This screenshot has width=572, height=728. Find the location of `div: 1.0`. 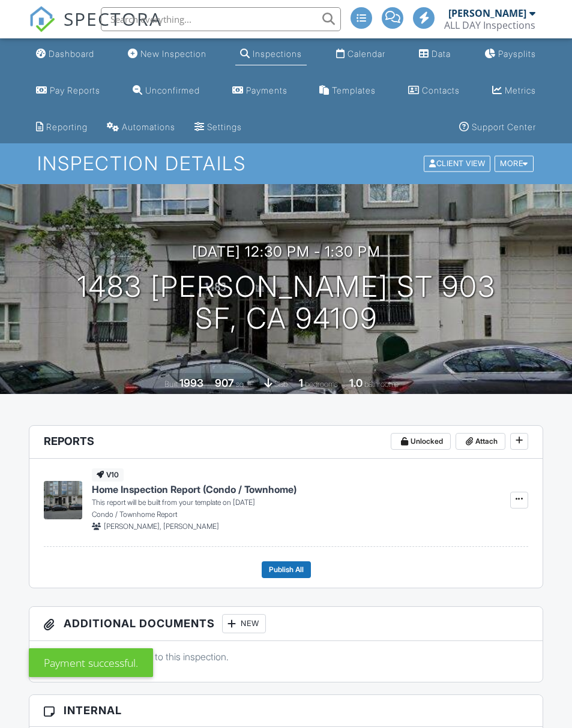

div: 1.0 is located at coordinates (356, 383).